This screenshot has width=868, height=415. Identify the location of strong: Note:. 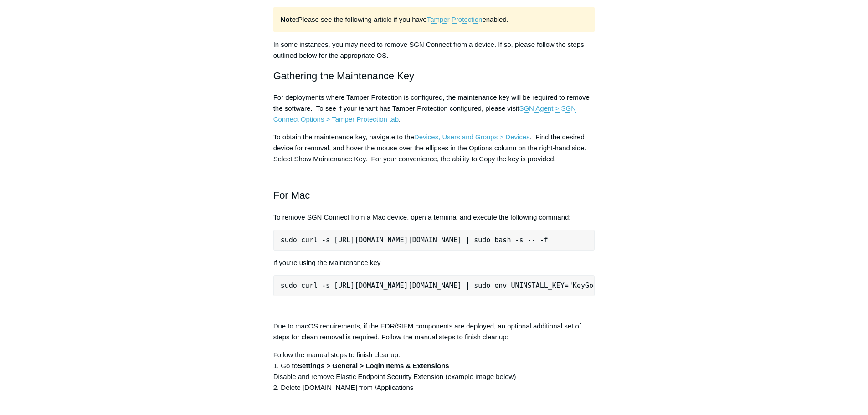
(290, 19).